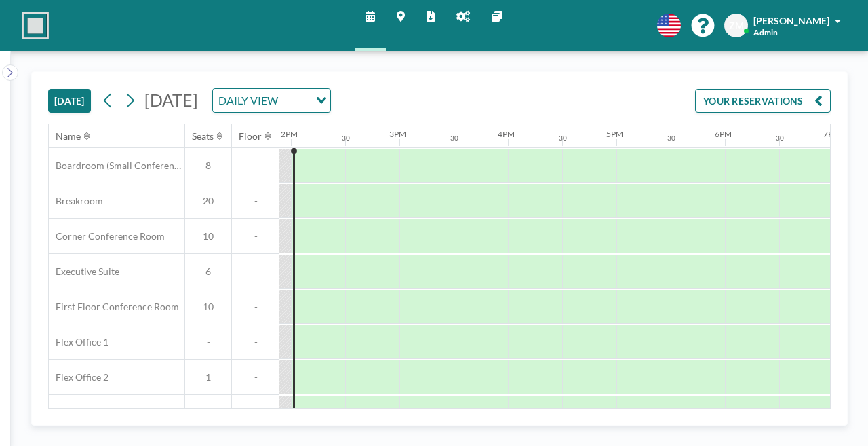  I want to click on span: 8, so click(208, 165).